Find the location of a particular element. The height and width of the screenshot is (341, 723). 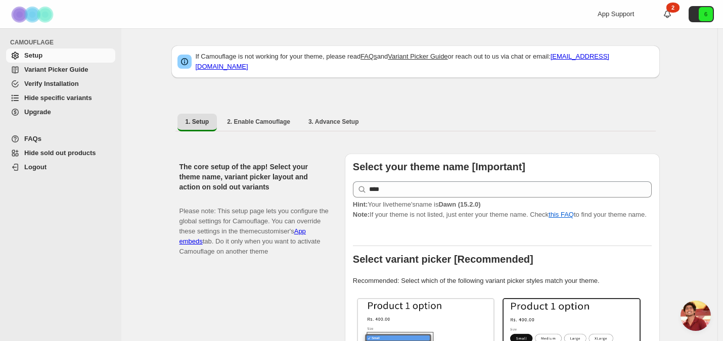

div: 2 is located at coordinates (673, 8).